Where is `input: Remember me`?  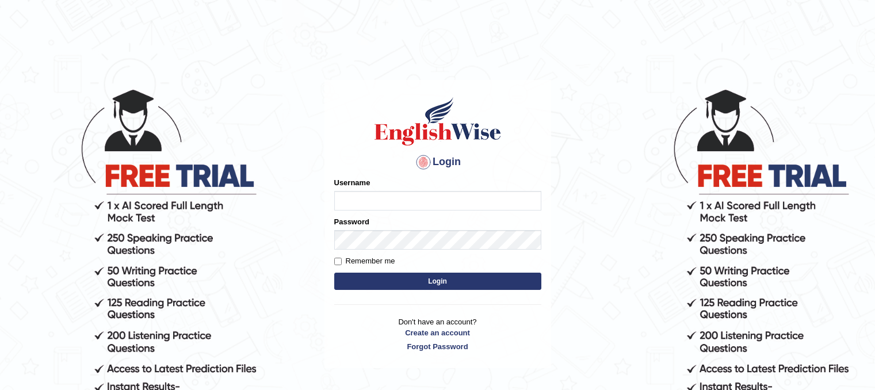
input: Remember me is located at coordinates (338, 261).